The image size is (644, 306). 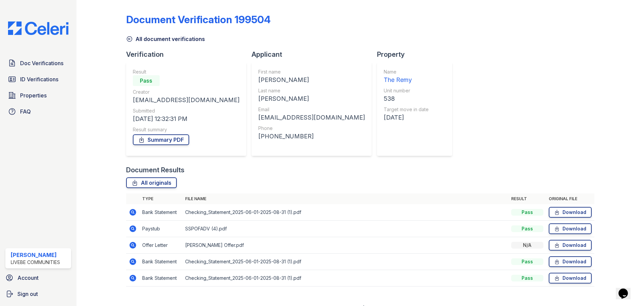 What do you see at coordinates (346, 199) in the screenshot?
I see `th: File name` at bounding box center [346, 199].